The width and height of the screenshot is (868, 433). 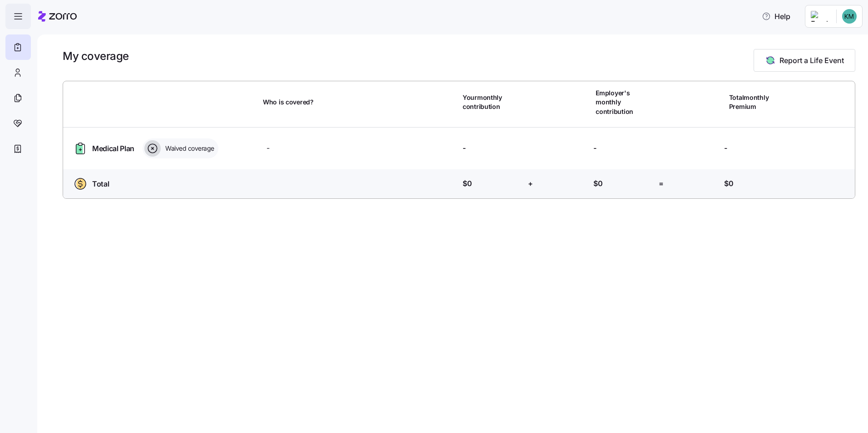 What do you see at coordinates (776, 16) in the screenshot?
I see `span: Help` at bounding box center [776, 16].